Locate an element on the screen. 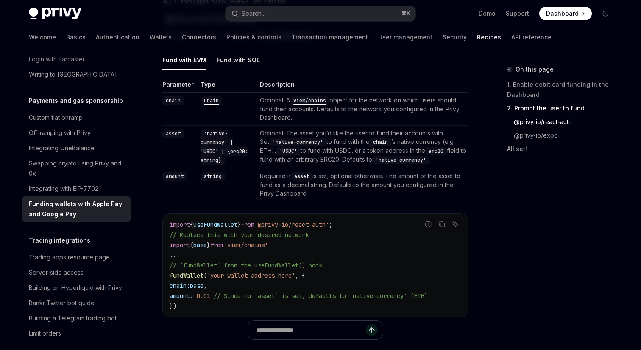 The height and width of the screenshot is (350, 641). a: Custom fiat onramp is located at coordinates (76, 118).